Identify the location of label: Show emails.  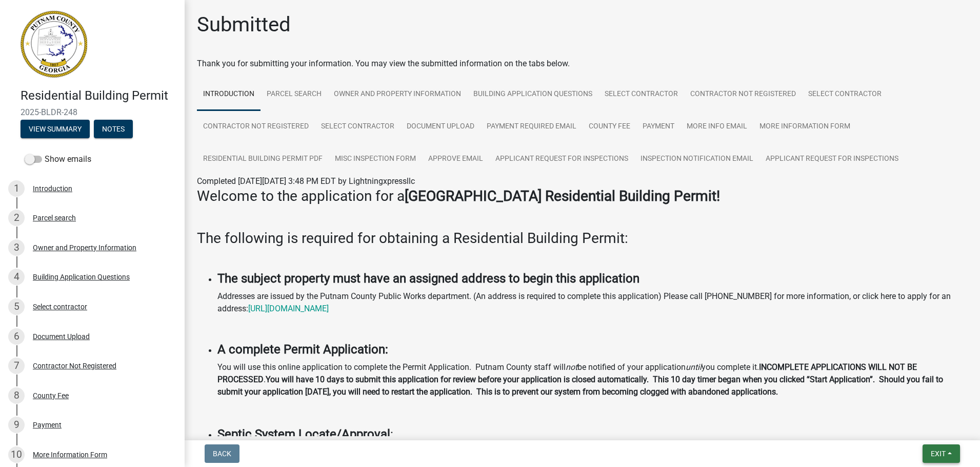
(58, 159).